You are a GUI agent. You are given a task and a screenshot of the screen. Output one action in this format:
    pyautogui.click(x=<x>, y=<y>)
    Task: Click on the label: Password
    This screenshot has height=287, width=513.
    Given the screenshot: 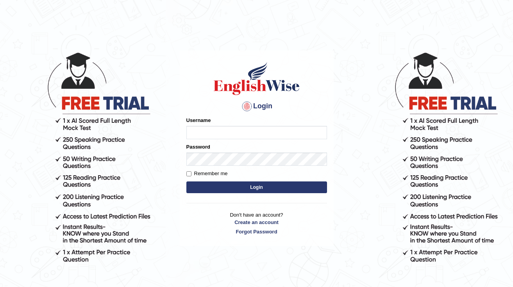 What is the action you would take?
    pyautogui.click(x=198, y=146)
    